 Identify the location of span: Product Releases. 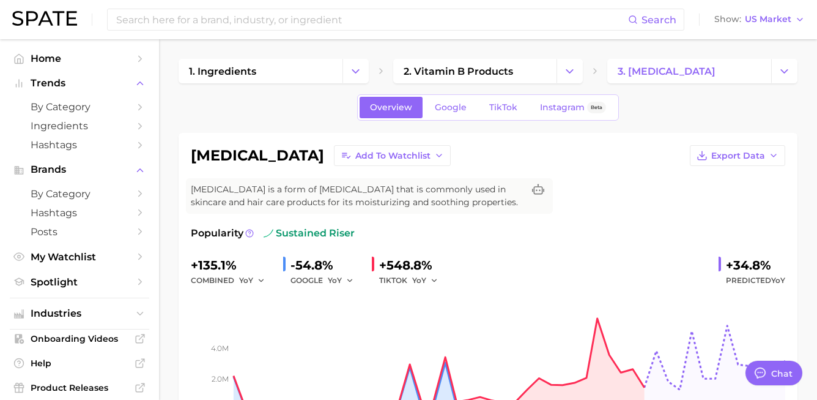
(80, 387).